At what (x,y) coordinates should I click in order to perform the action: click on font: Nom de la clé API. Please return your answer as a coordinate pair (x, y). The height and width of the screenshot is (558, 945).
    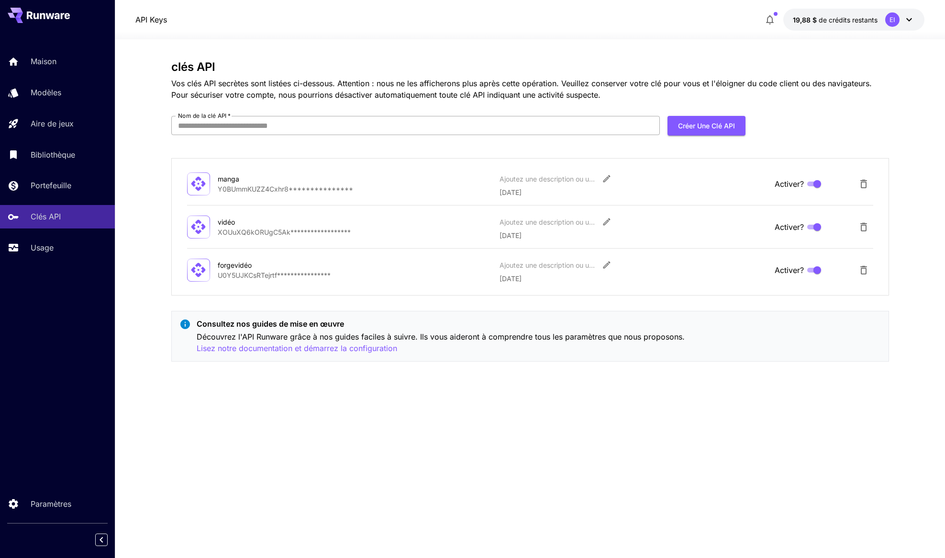
    Looking at the image, I should click on (202, 115).